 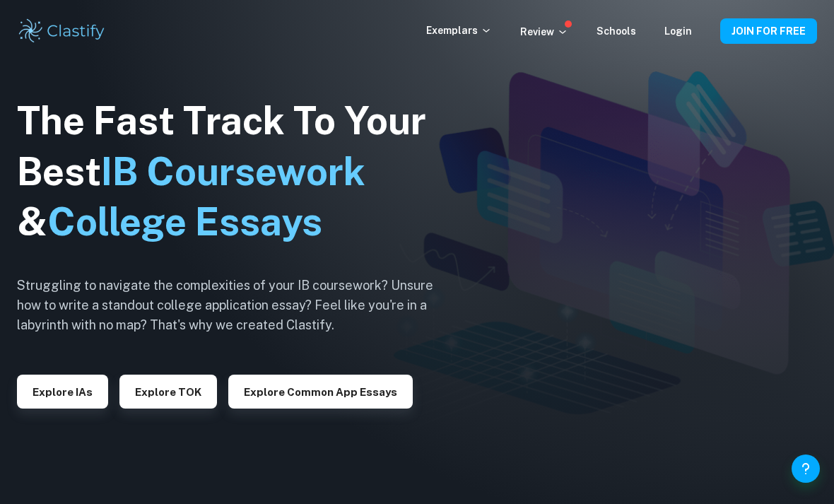 What do you see at coordinates (806, 468) in the screenshot?
I see `button: Help and Feedback` at bounding box center [806, 468].